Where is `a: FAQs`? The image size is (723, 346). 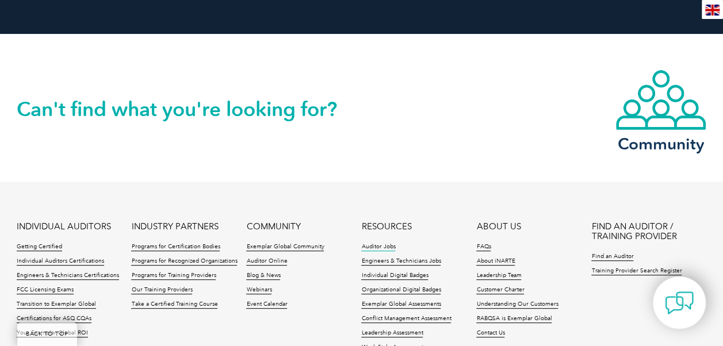 a: FAQs is located at coordinates (483, 247).